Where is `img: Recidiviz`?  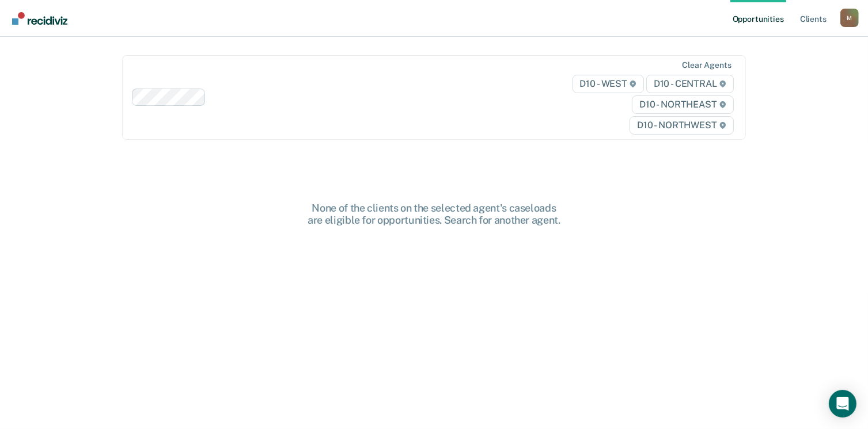
img: Recidiviz is located at coordinates (40, 18).